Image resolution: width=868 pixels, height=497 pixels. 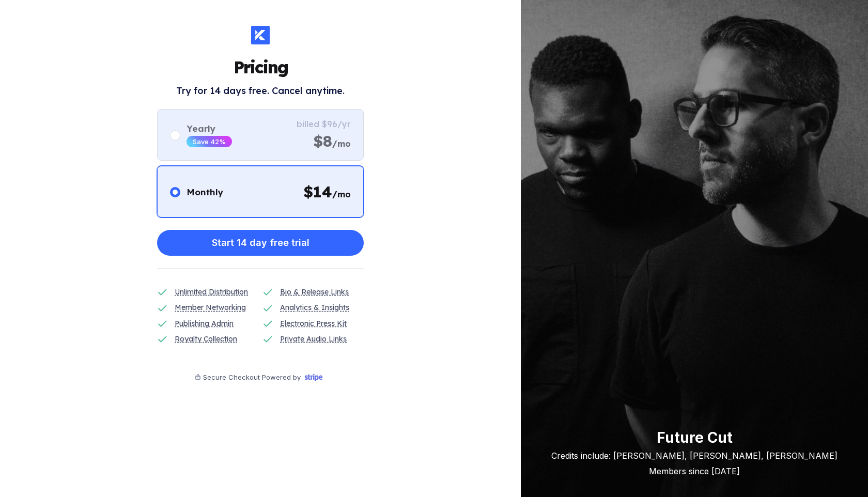 I want to click on div: Royalty Collection, so click(x=205, y=339).